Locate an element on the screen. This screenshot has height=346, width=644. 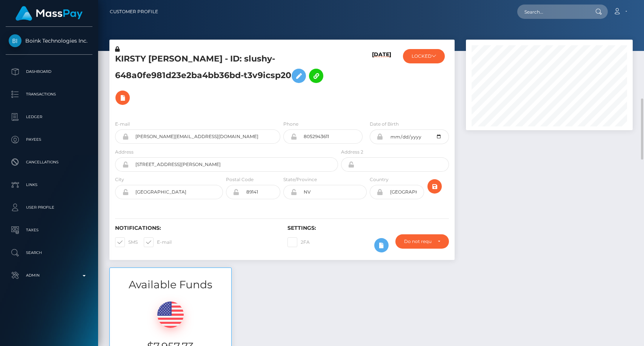
label: Address is located at coordinates (124, 152).